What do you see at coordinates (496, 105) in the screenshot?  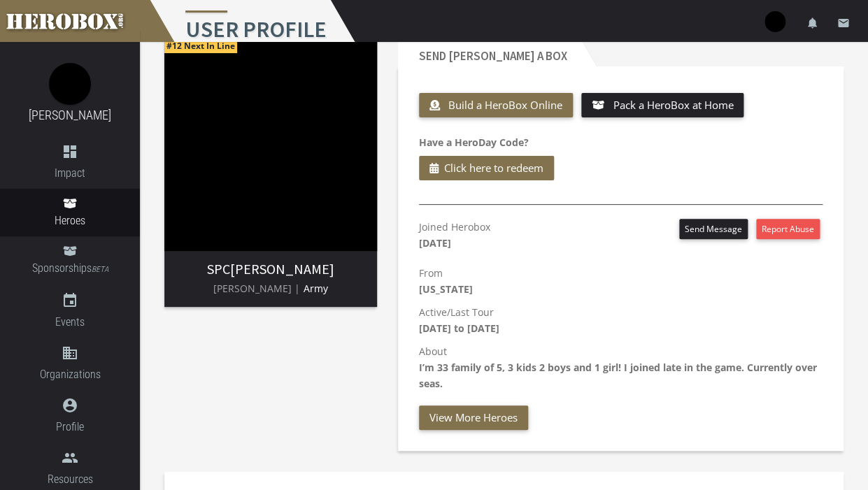 I see `button: Build a HeroBox Online` at bounding box center [496, 105].